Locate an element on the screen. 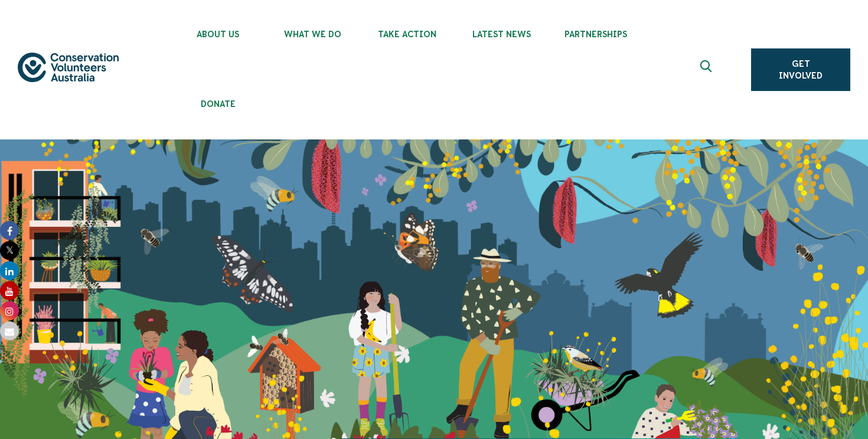 Image resolution: width=868 pixels, height=439 pixels. span: Partnerships is located at coordinates (596, 34).